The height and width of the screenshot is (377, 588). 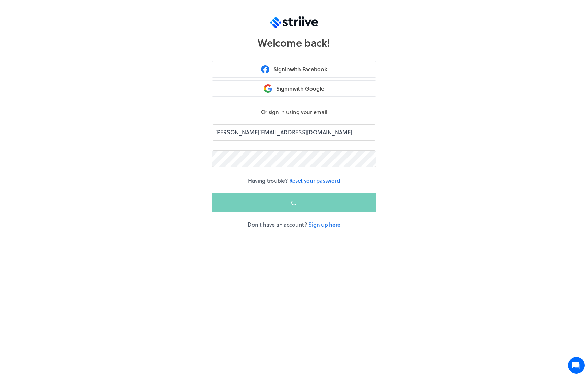 I want to click on a: Sign up here, so click(x=324, y=224).